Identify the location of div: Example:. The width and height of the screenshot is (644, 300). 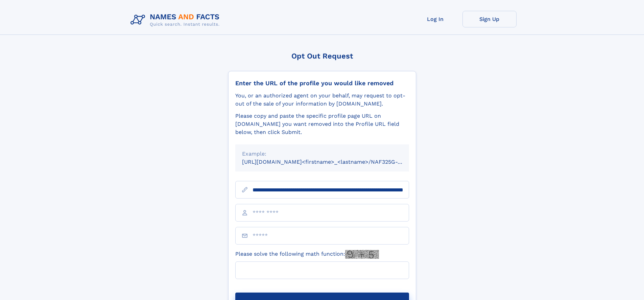
(322, 154).